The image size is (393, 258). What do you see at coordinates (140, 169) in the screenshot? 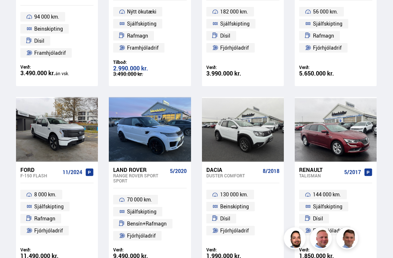
I see `div: Land Rover` at bounding box center [140, 169].